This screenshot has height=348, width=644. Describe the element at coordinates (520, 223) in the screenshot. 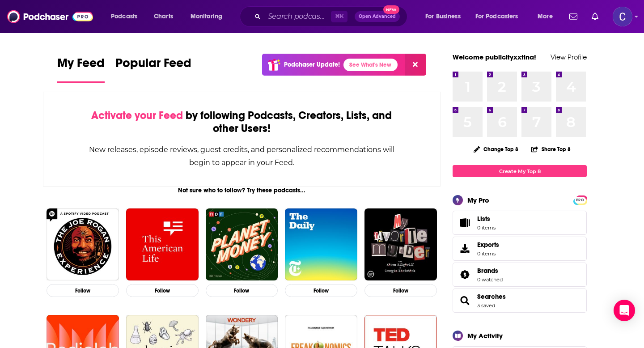

I see `a: Lists` at that location.